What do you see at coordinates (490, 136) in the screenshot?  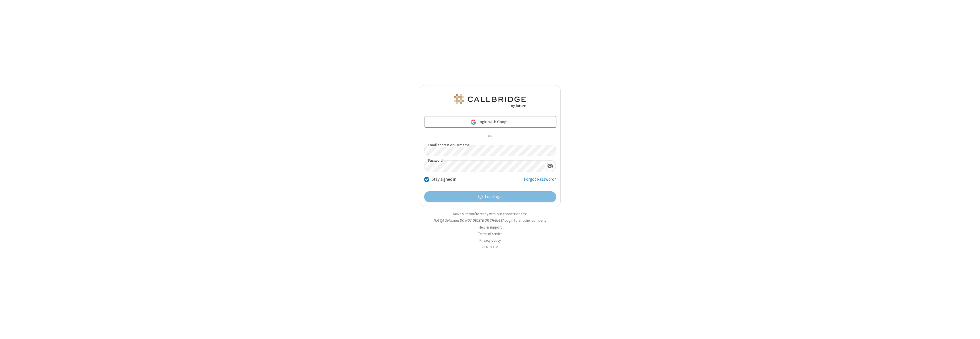 I see `span: OR` at bounding box center [490, 136].